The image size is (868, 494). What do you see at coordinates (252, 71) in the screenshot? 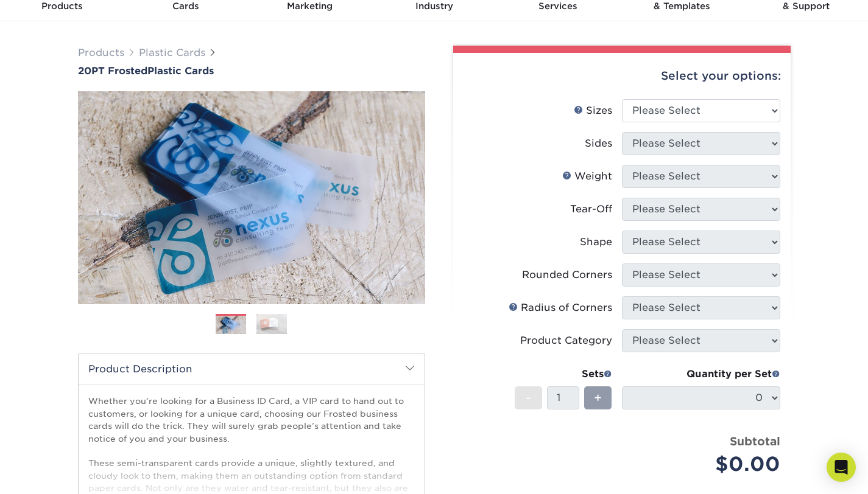
I see `h1: Plastic Cards` at bounding box center [252, 71].